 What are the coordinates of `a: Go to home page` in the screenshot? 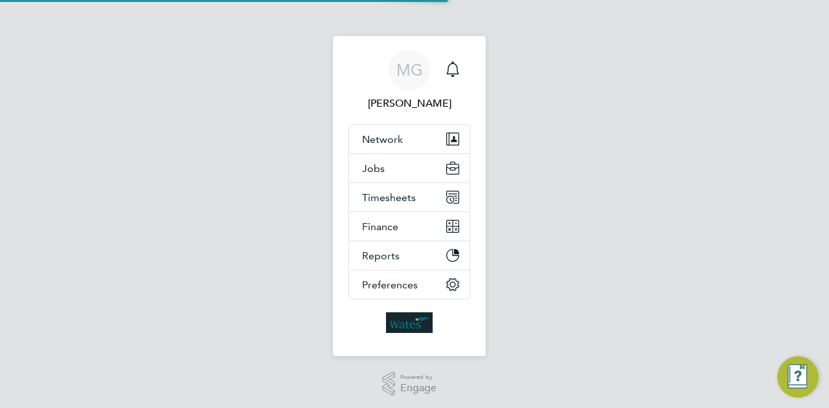 It's located at (409, 323).